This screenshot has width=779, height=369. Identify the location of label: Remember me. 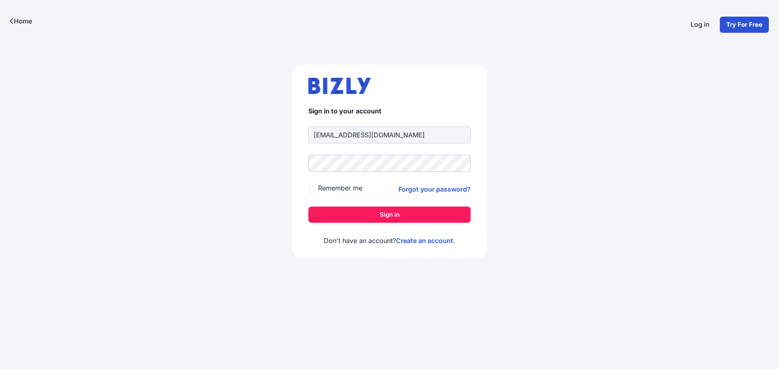
(340, 188).